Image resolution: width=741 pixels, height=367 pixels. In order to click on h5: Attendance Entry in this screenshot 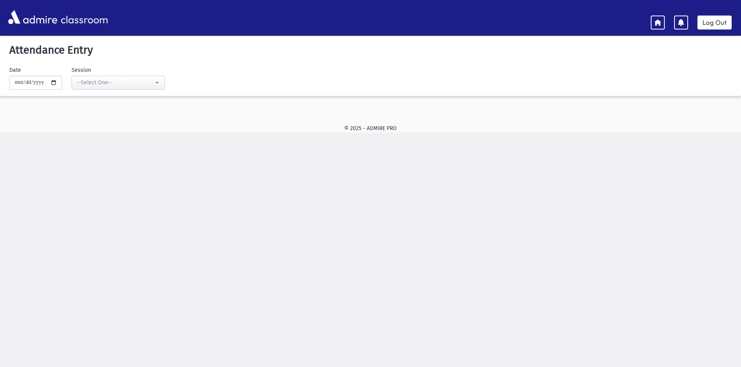, I will do `click(370, 50)`.